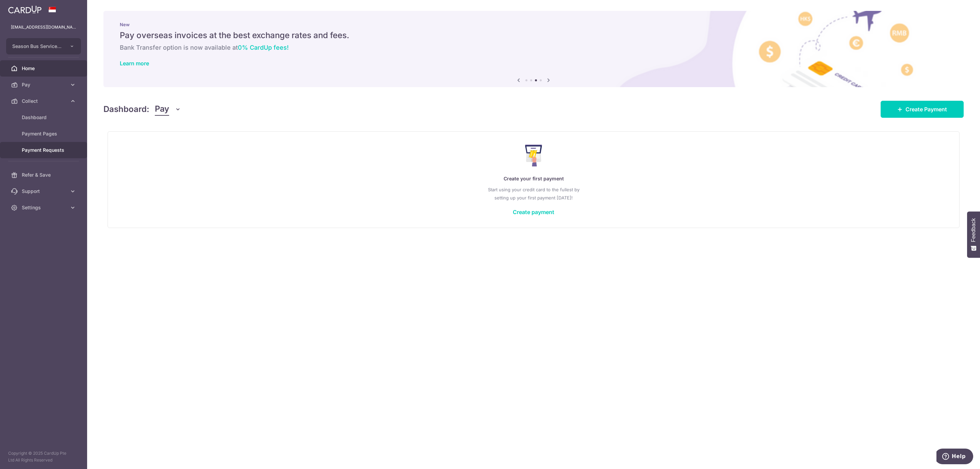  What do you see at coordinates (534, 212) in the screenshot?
I see `a: Create payment` at bounding box center [534, 212].